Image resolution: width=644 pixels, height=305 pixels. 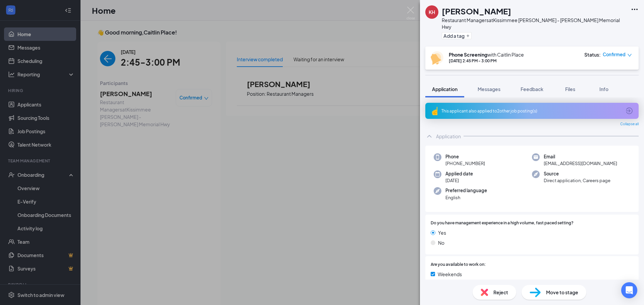 I want to click on span: Preferred language, so click(x=466, y=191).